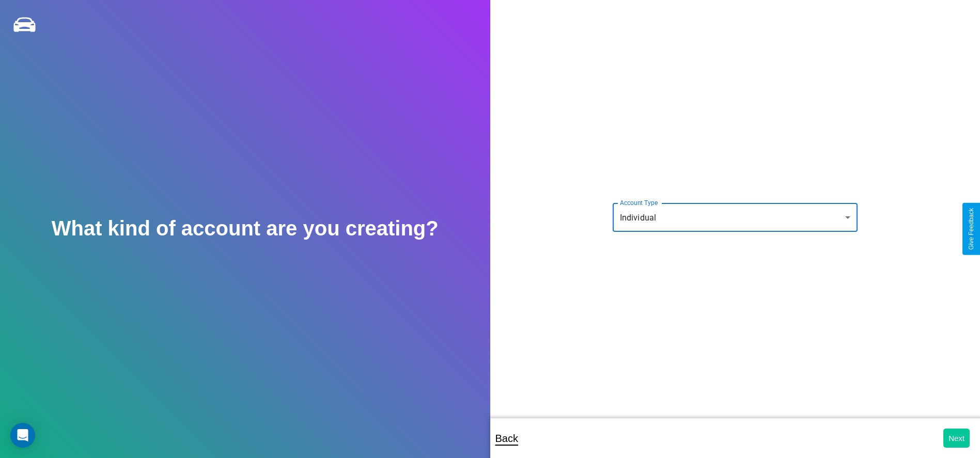 The width and height of the screenshot is (980, 458). Describe the element at coordinates (735, 217) in the screenshot. I see `div: Individual` at that location.